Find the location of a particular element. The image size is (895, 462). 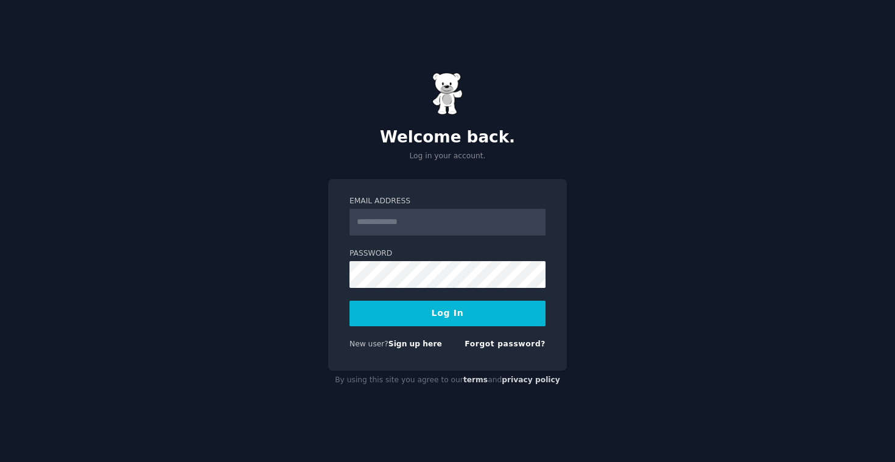

a: Forgot password? is located at coordinates (505, 344).